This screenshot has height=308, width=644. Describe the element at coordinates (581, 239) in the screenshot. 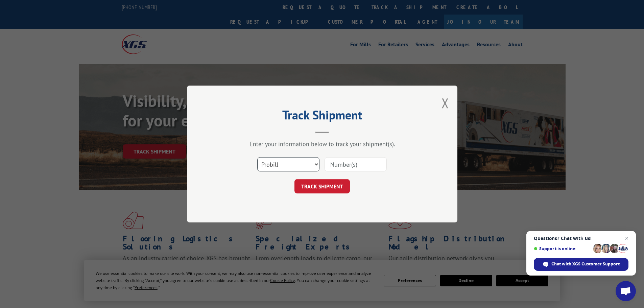

I see `span: Questions? Chat with us!` at that location.